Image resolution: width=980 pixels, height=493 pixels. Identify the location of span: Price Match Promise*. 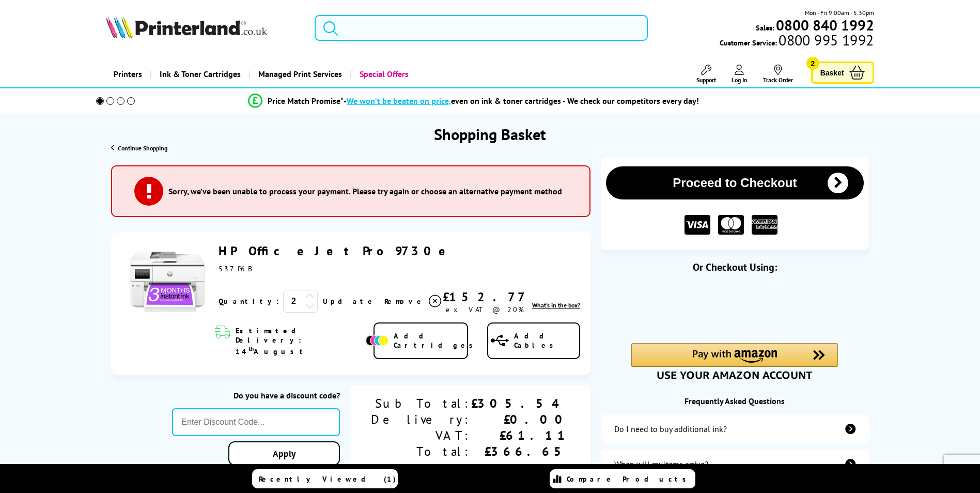
(305, 101).